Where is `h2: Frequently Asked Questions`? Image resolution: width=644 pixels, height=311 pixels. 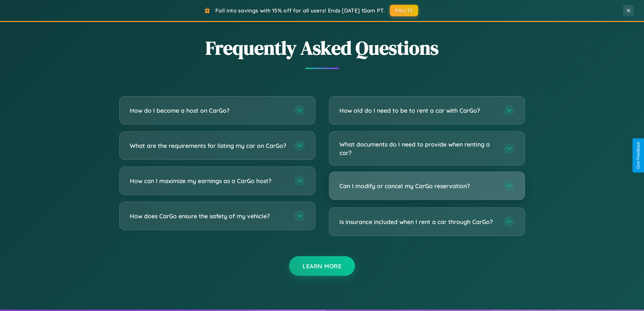 h2: Frequently Asked Questions is located at coordinates (322, 48).